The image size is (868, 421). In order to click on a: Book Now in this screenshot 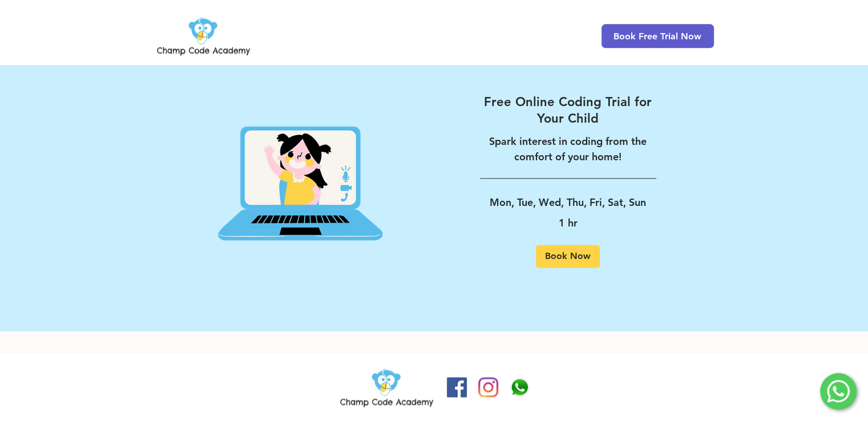, I will do `click(568, 256)`.